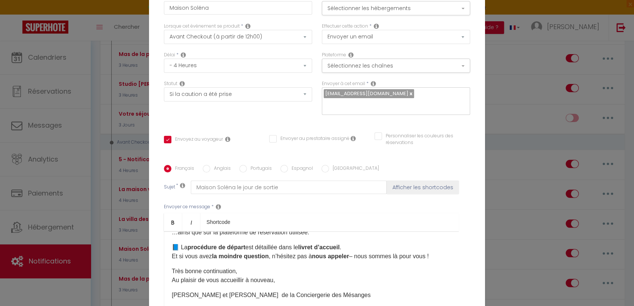  Describe the element at coordinates (423, 187) in the screenshot. I see `button: Afficher les shortcodes` at that location.